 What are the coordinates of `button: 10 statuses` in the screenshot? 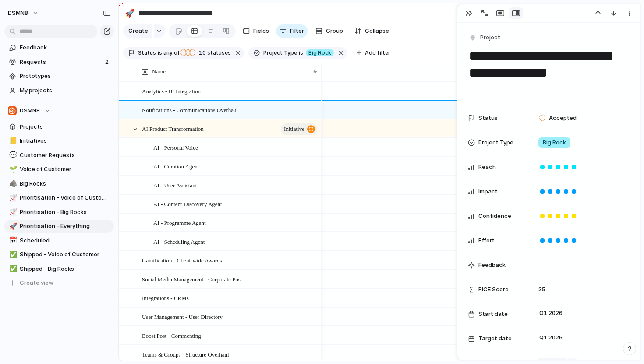 It's located at (206, 53).